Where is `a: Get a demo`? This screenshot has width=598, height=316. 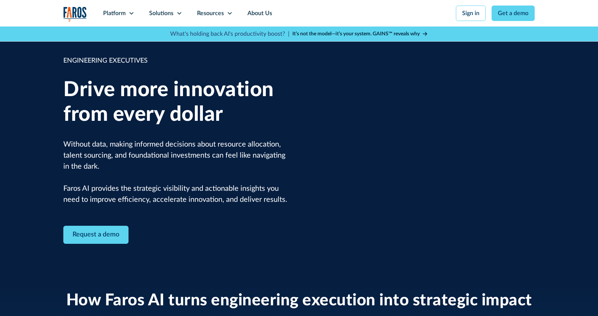 a: Get a demo is located at coordinates (513, 13).